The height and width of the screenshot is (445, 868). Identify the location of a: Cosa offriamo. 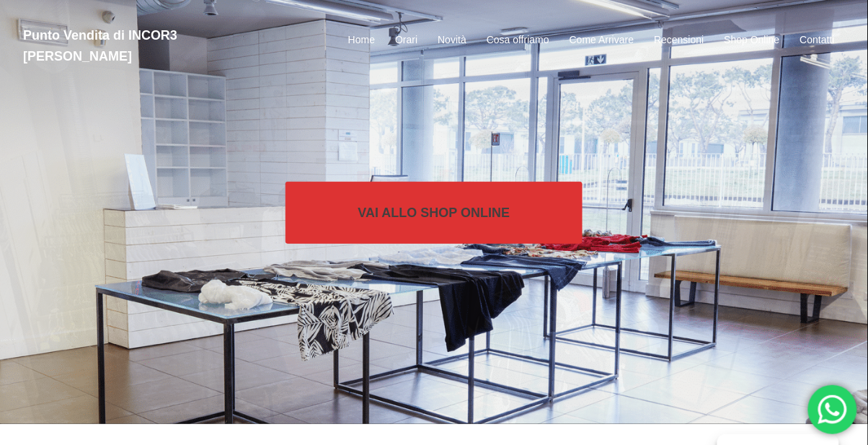
(518, 41).